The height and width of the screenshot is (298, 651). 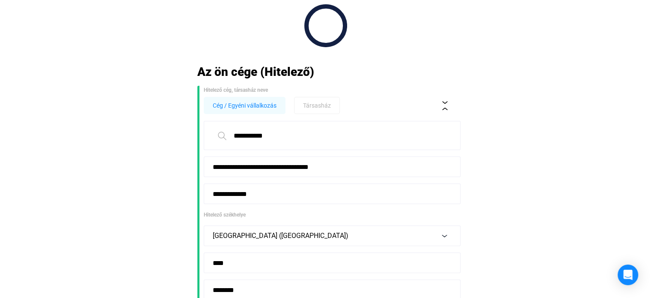 What do you see at coordinates (317, 105) in the screenshot?
I see `button: Társasház` at bounding box center [317, 105].